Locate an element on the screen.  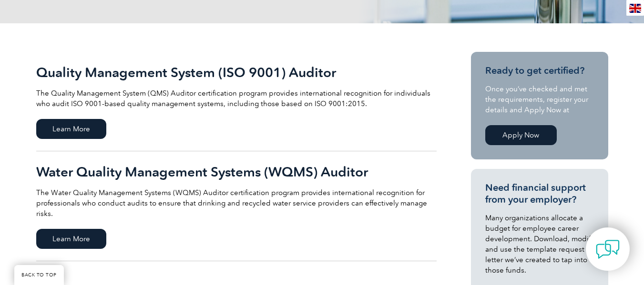
img: contact-chat.png is located at coordinates (608, 250).